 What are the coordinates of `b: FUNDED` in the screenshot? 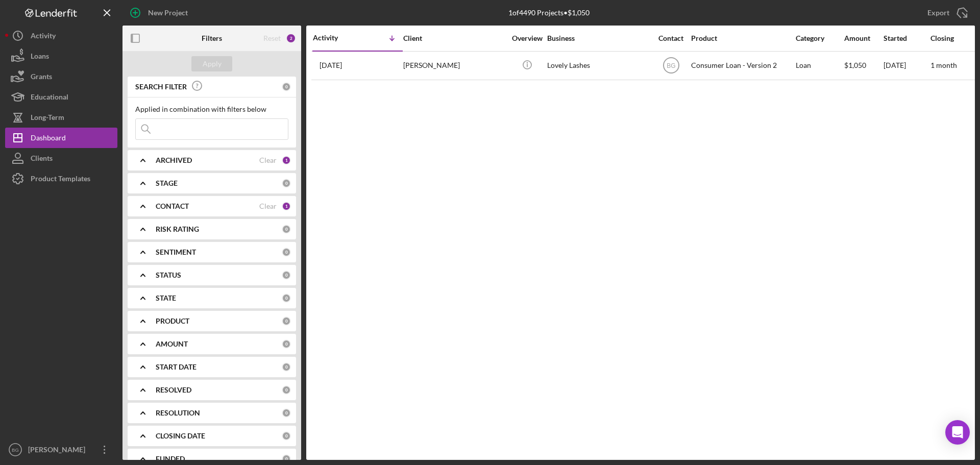 It's located at (170, 459).